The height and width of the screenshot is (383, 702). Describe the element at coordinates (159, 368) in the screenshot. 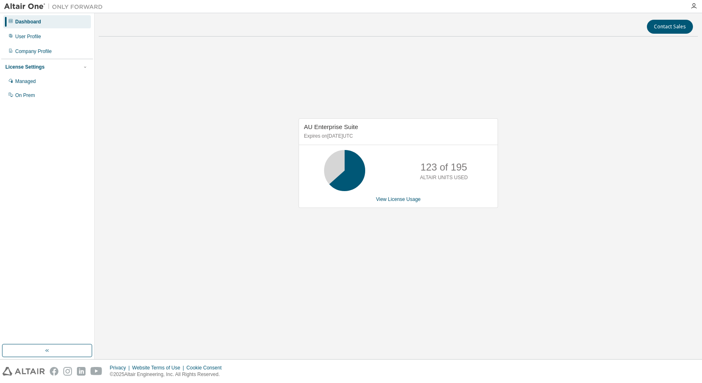

I see `div: Website Terms of Use` at that location.